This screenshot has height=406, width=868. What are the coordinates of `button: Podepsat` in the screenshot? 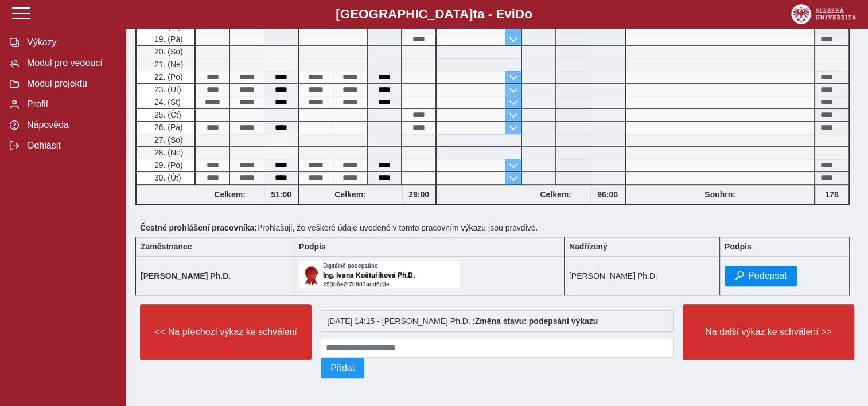 It's located at (760, 276).